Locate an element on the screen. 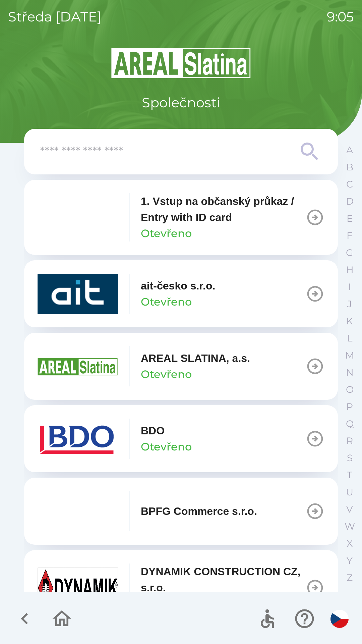  p: J is located at coordinates (350, 304).